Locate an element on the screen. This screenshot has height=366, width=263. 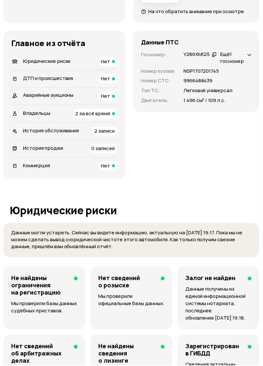
h4: Нет сведений об арбитражных делах is located at coordinates (40, 354).